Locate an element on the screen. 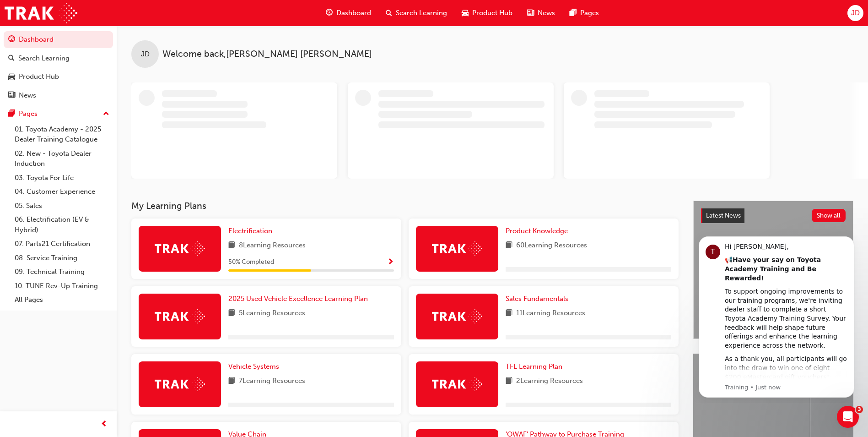 The image size is (868, 437). a: 07. Parts21 Certification is located at coordinates (62, 244).